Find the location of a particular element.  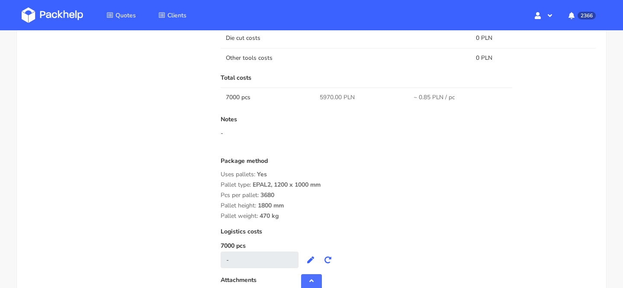

a: Clients is located at coordinates (172, 15).